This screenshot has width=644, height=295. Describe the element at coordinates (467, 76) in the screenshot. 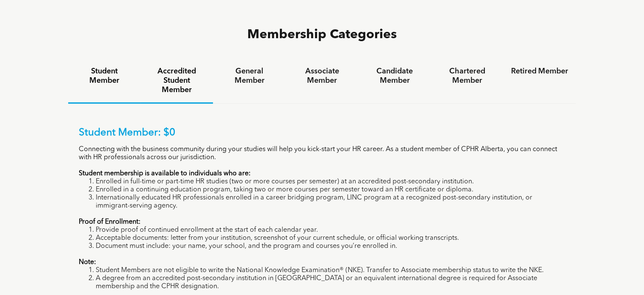

I see `h4: Chartered Member` at that location.